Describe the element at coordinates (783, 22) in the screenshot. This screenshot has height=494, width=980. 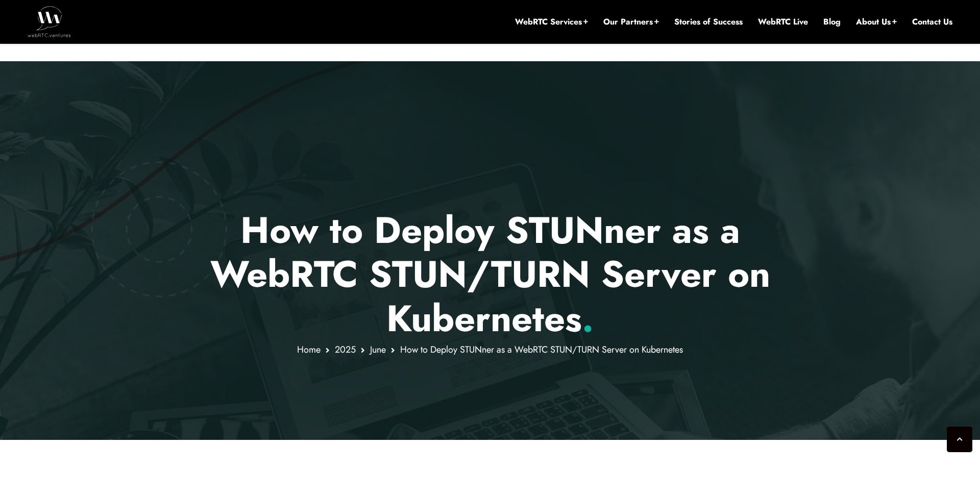
I see `a: WebRTC Live` at that location.